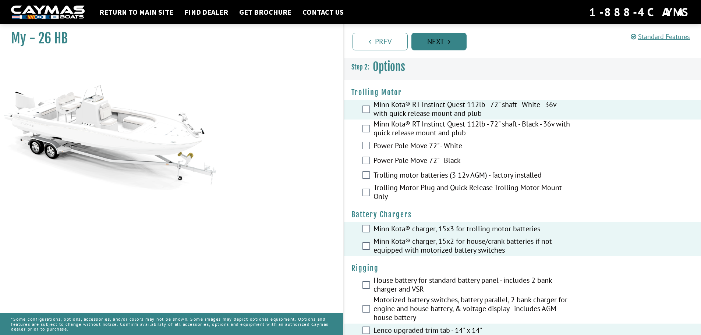 The width and height of the screenshot is (701, 335). I want to click on label: Trolling Motor Plug and Quick Release Trolling Motor Mount Only, so click(472, 193).